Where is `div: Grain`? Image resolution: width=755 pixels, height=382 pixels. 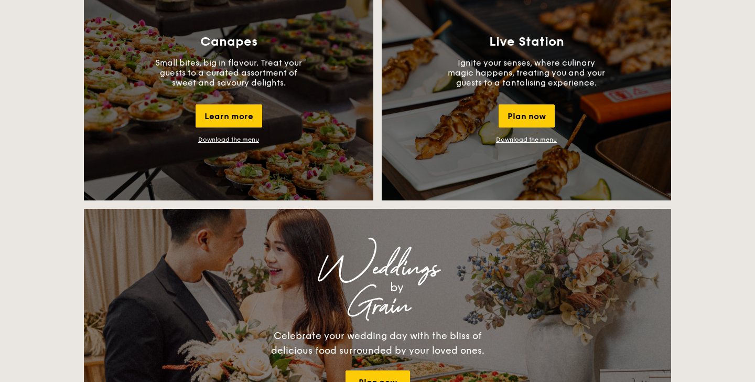 div: Grain is located at coordinates (377, 306).